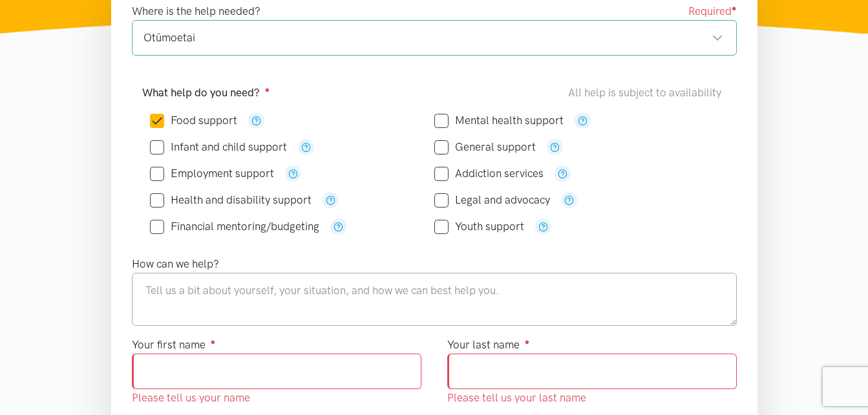  I want to click on label: Youth support, so click(479, 226).